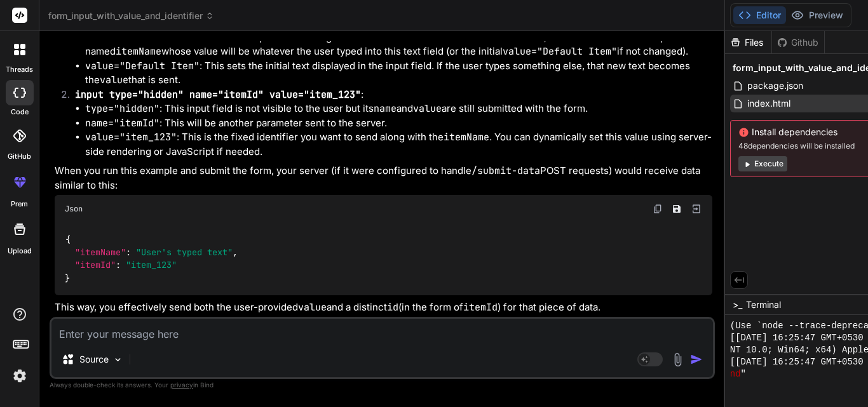  I want to click on span: nd, so click(735, 374).